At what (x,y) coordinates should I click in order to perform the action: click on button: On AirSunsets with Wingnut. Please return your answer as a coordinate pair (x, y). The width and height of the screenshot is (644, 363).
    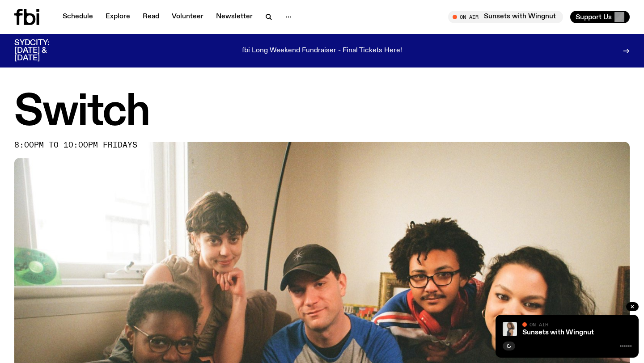
    Looking at the image, I should click on (505, 17).